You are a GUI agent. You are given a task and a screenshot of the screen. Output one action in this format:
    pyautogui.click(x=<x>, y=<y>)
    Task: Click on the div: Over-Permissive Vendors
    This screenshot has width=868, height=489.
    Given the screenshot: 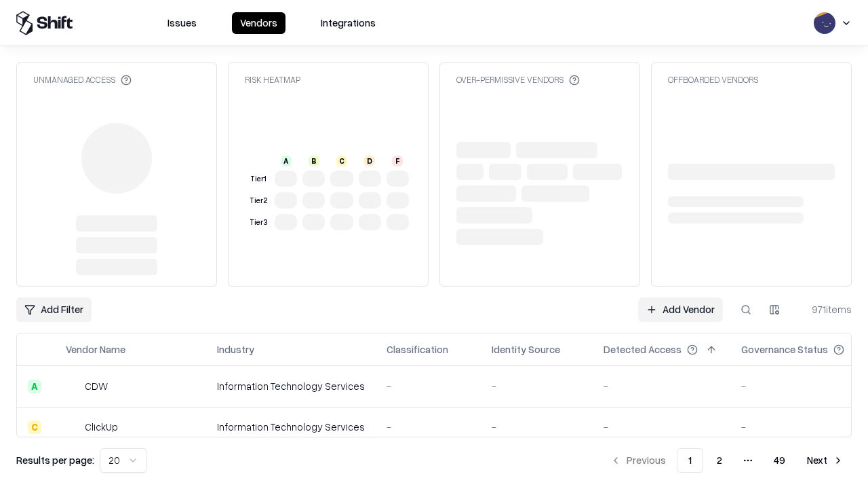 What is the action you would take?
    pyautogui.click(x=518, y=79)
    